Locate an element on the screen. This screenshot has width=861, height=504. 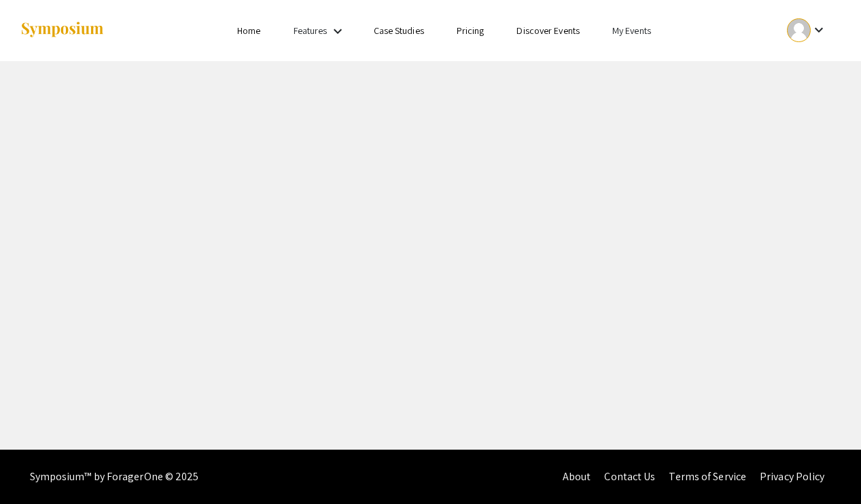
a: Features is located at coordinates (311, 31).